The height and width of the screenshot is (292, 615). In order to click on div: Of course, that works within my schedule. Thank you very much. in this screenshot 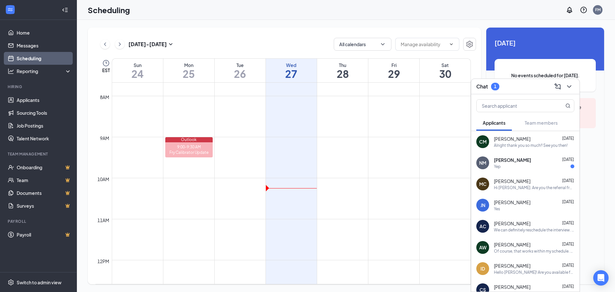, I will do `click(534, 251)`.